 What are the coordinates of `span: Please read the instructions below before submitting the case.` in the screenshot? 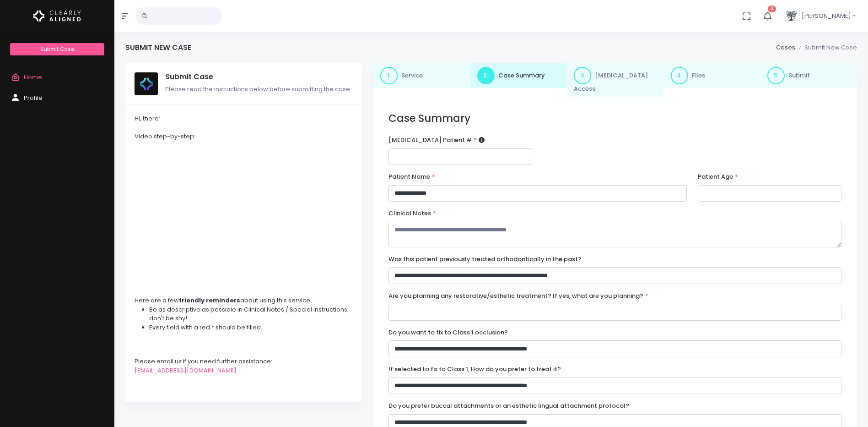 It's located at (258, 89).